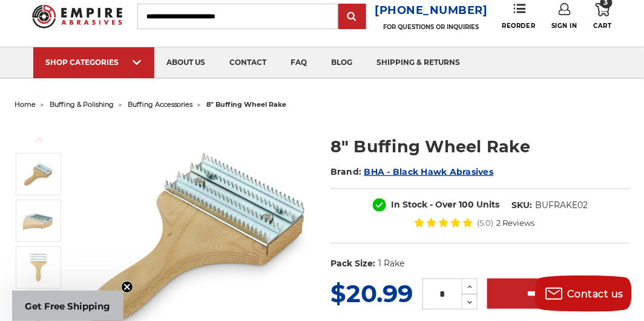 Image resolution: width=644 pixels, height=321 pixels. Describe the element at coordinates (353, 263) in the screenshot. I see `dt: Pack Size:` at that location.